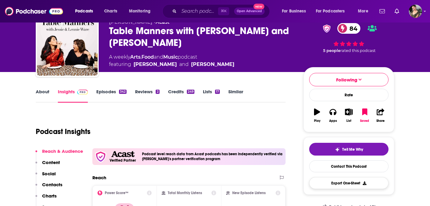 The image size is (430, 206). What do you see at coordinates (353, 149) in the screenshot?
I see `span: Tell Me Why` at bounding box center [353, 149].